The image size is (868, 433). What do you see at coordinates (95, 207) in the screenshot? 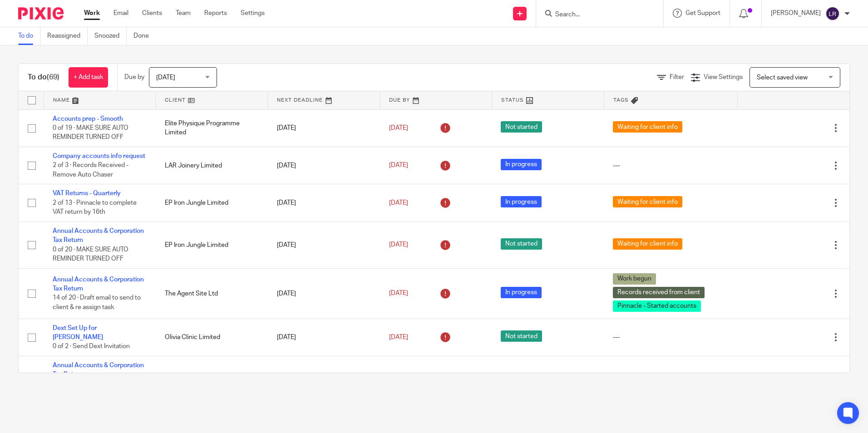
I see `span: 2 of 13 · Pinnacle to complete VAT return by 16th` at bounding box center [95, 207].